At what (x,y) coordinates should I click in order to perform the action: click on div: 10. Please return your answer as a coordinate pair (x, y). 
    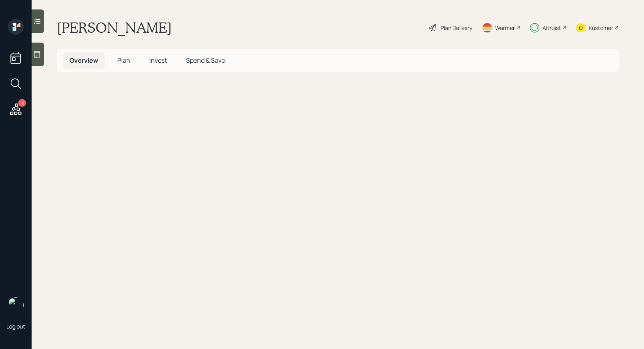
    Looking at the image, I should click on (22, 103).